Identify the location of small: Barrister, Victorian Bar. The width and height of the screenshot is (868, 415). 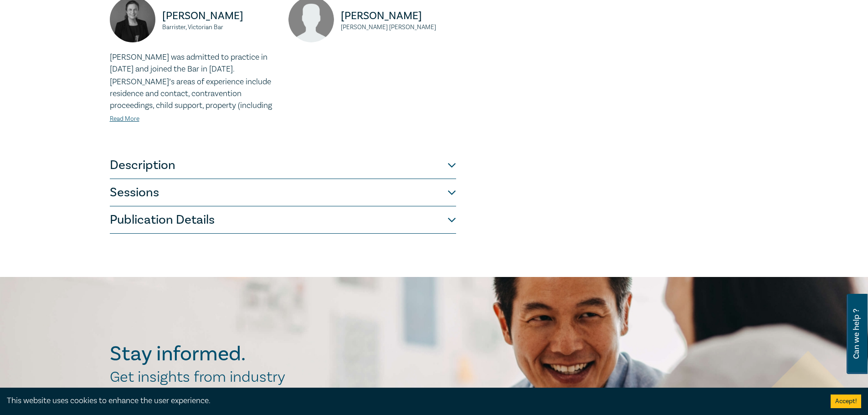
(220, 28).